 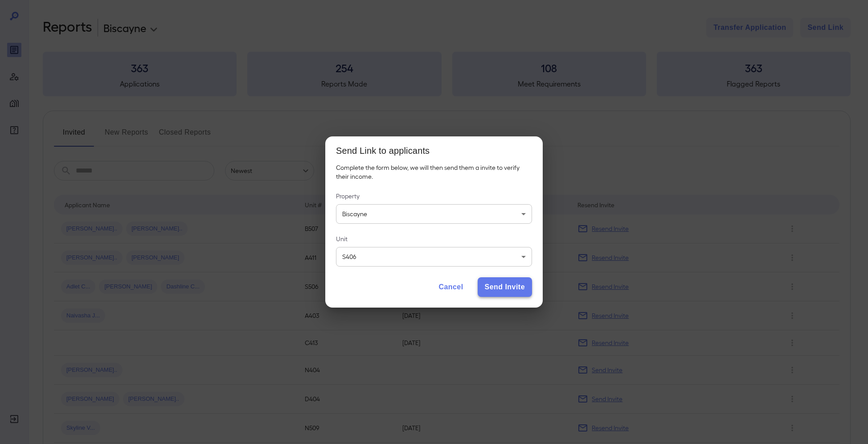 I want to click on label: Unit, so click(x=434, y=239).